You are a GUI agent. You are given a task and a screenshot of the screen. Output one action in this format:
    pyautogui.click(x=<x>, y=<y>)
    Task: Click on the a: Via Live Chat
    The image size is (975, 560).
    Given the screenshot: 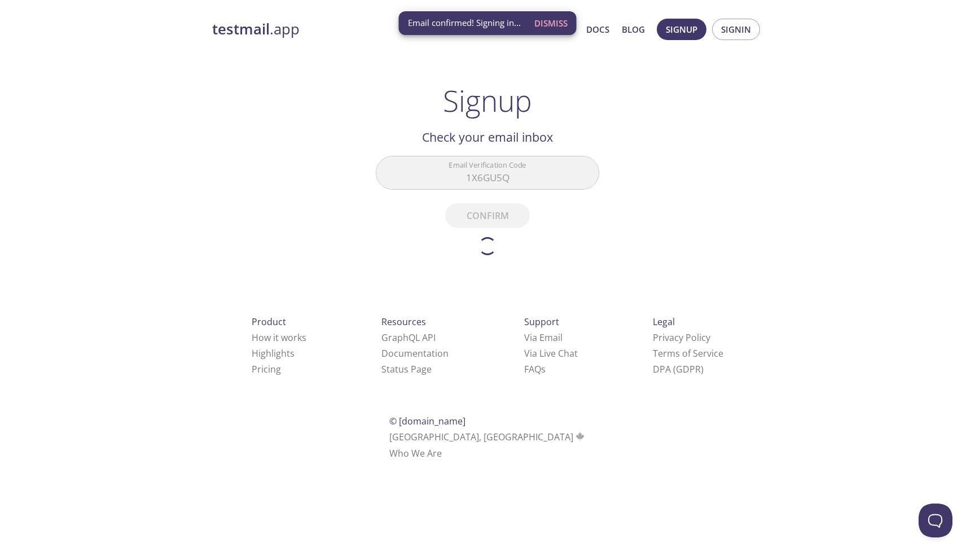 What is the action you would take?
    pyautogui.click(x=551, y=353)
    